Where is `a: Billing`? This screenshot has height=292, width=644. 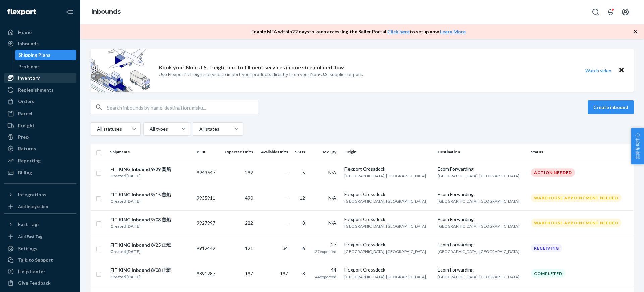 a: Billing is located at coordinates (40, 173).